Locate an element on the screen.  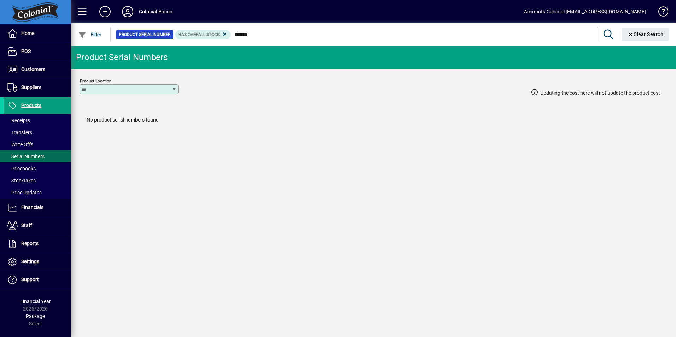
button: Profile is located at coordinates (128, 12).